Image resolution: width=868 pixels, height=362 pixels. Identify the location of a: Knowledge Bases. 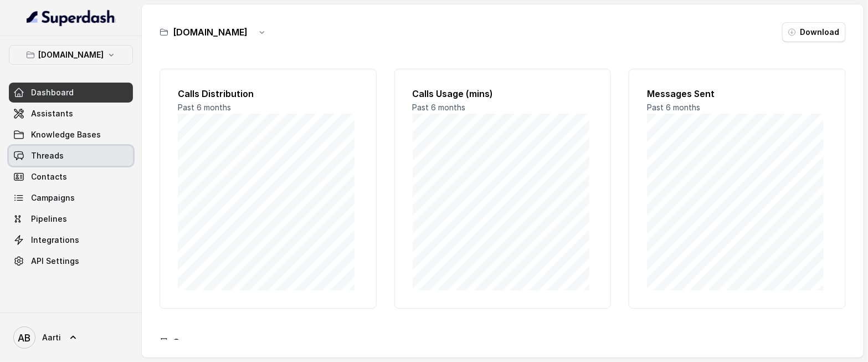
(71, 134).